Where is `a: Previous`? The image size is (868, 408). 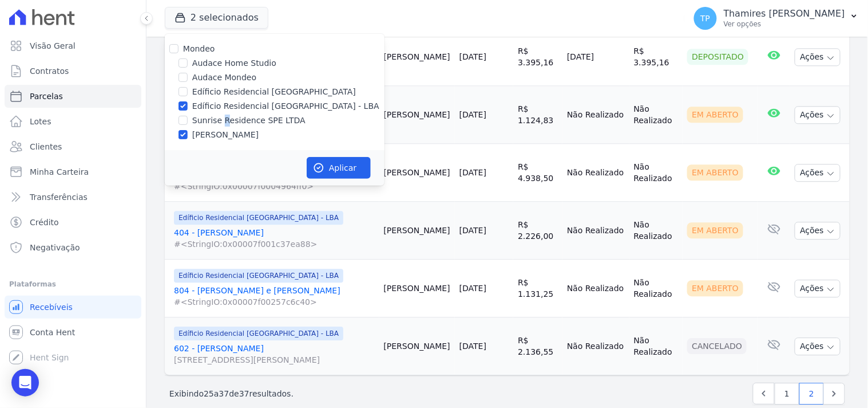 a: Previous is located at coordinates (764, 394).